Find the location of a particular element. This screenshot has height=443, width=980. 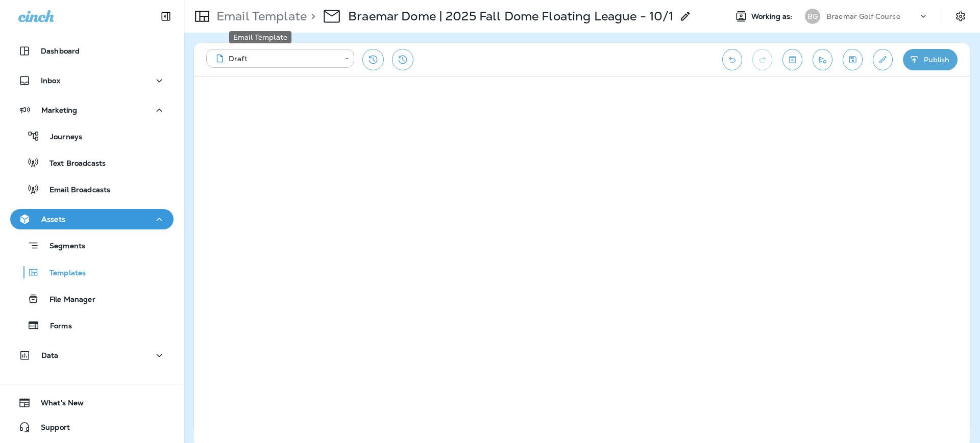

p: Email Broadcasts is located at coordinates (75, 190).